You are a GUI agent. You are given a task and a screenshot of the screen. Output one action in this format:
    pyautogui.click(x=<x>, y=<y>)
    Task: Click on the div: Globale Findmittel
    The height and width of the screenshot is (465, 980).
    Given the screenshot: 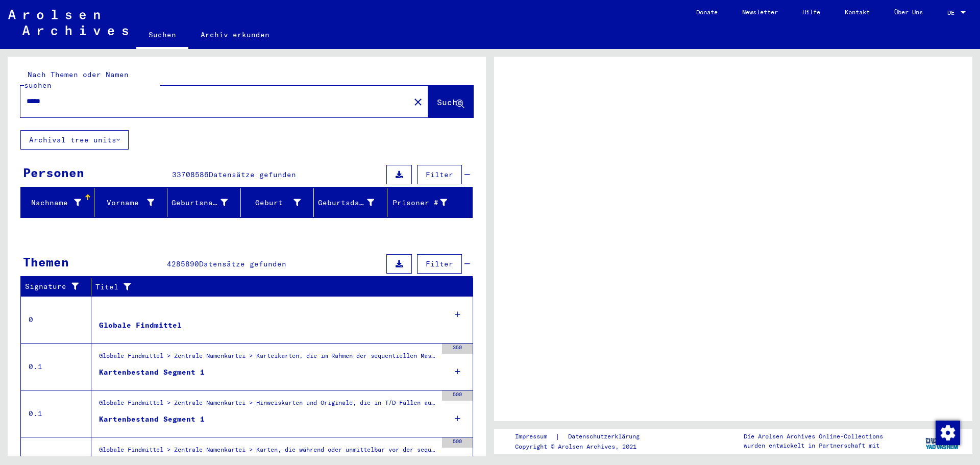 What is the action you would take?
    pyautogui.click(x=141, y=325)
    